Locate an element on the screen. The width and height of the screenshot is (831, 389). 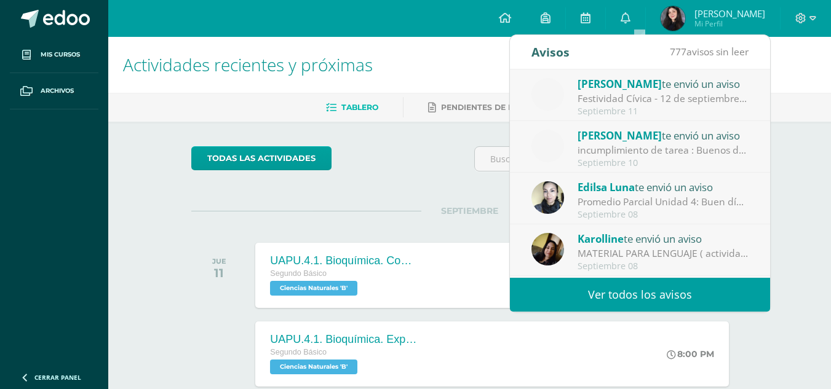
div: UAPU.4.1. Bioquímica. Comic Efecto Invernadero is located at coordinates (344, 261).